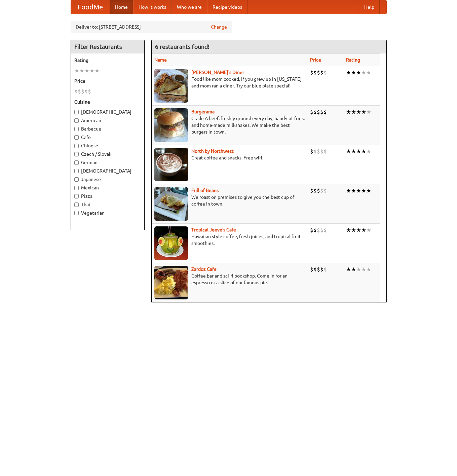 Image resolution: width=457 pixels, height=476 pixels. I want to click on input: Thai, so click(76, 204).